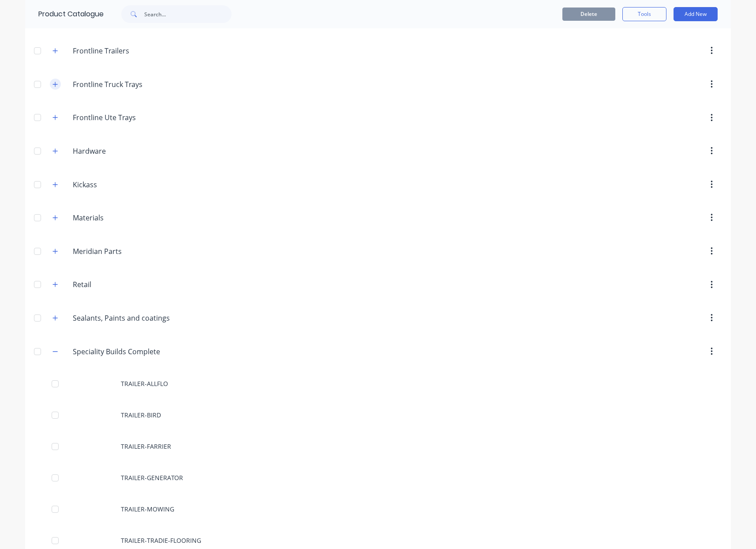  What do you see at coordinates (378, 383) in the screenshot?
I see `div: TRAILER-ALLFLO` at bounding box center [378, 383].